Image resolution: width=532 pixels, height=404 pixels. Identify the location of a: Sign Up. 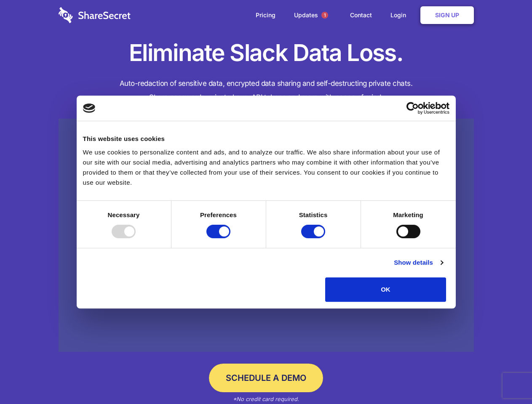
(447, 15).